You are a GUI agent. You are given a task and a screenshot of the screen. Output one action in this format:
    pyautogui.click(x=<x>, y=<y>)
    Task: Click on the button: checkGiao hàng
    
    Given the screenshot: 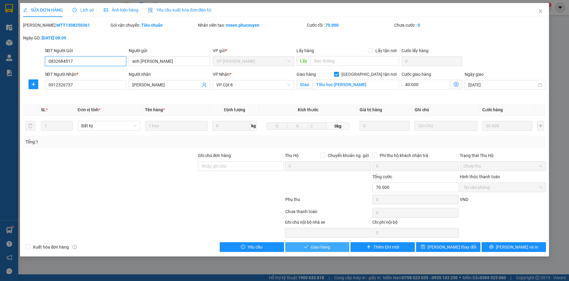 What is the action you would take?
    pyautogui.click(x=317, y=247)
    